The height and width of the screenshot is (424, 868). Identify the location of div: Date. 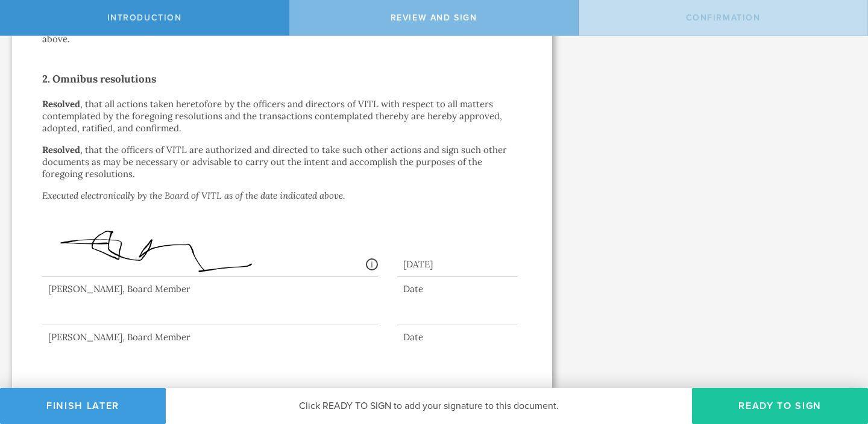
(457, 337).